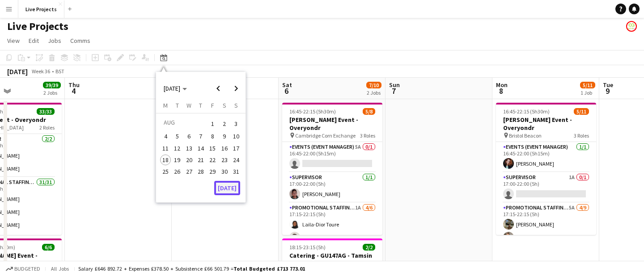 The image size is (644, 276). What do you see at coordinates (189, 172) in the screenshot?
I see `span: 27` at bounding box center [189, 172].